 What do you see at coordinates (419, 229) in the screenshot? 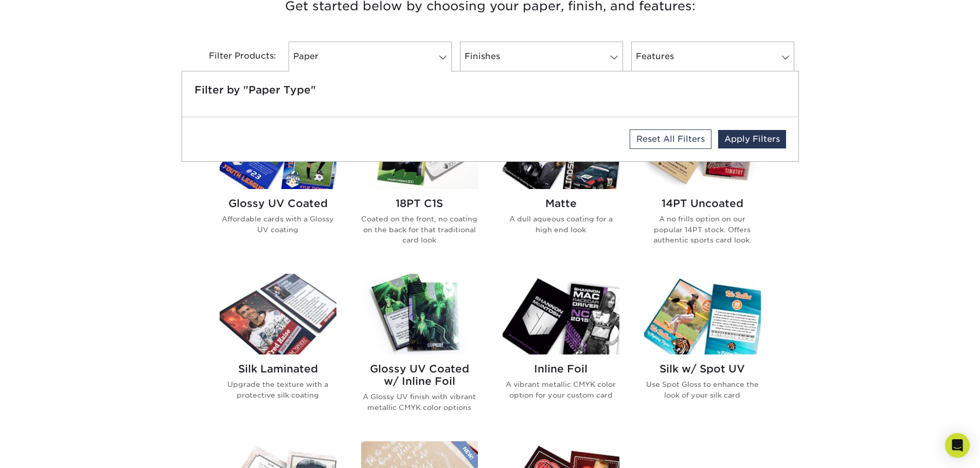
I see `p: Coated on the front, no coating on the back for that traditional card look` at bounding box center [419, 229].